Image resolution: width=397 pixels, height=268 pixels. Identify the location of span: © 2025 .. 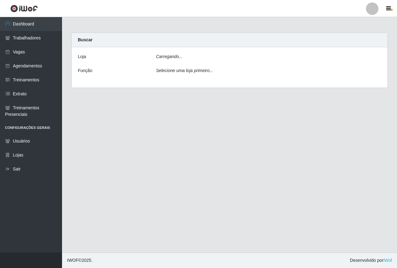
(80, 260).